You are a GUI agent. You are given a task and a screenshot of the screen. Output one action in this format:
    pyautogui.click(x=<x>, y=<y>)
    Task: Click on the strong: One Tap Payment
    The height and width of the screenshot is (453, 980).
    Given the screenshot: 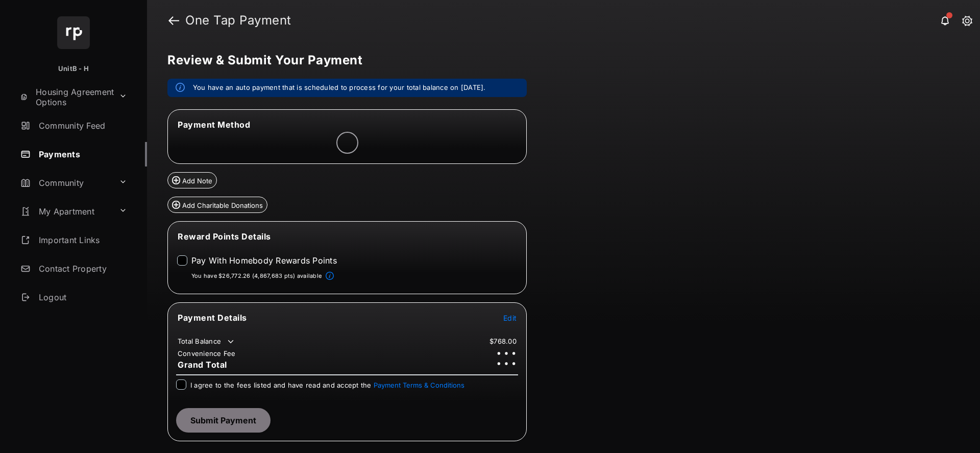 What is the action you would take?
    pyautogui.click(x=238, y=20)
    